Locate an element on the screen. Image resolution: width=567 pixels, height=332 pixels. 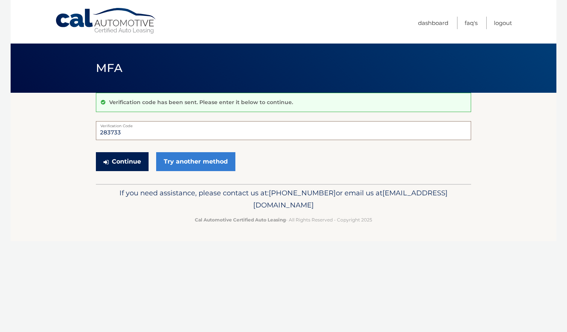
a: Cal Automotive is located at coordinates (106, 21).